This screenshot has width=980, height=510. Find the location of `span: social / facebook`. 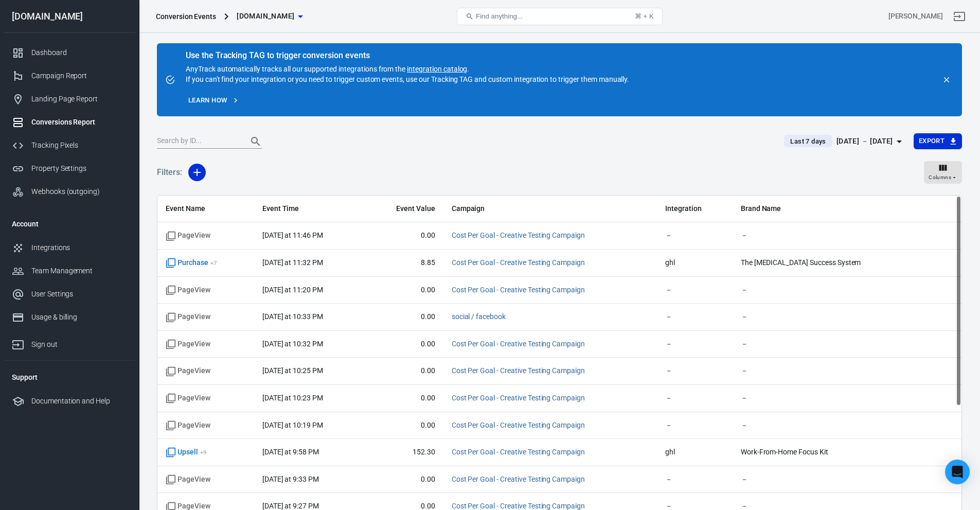

span: social / facebook is located at coordinates (478, 317).